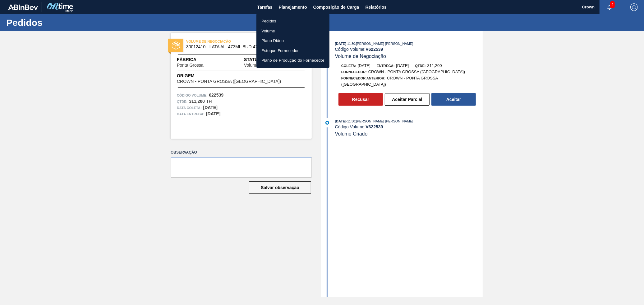 The height and width of the screenshot is (305, 644). I want to click on li: Estoque Fornecedor, so click(293, 51).